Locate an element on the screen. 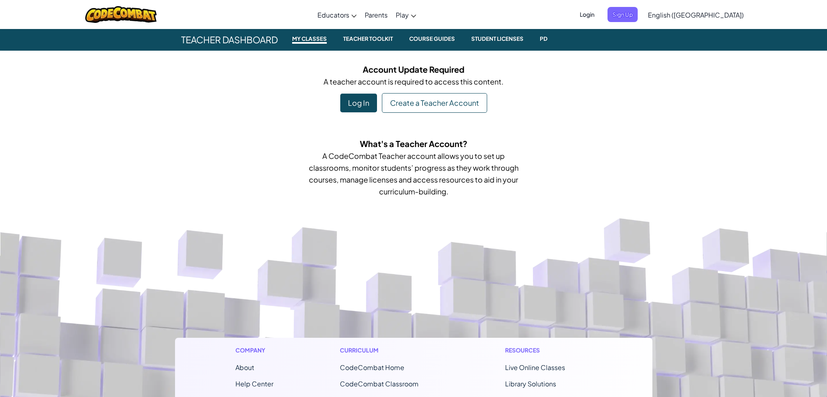 The image size is (827, 397). h5: What's a Teacher Account? is located at coordinates (414, 143).